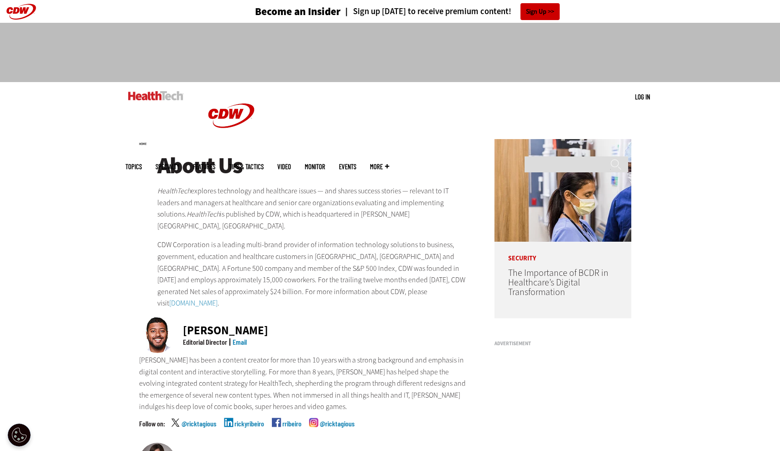  What do you see at coordinates (205, 342) in the screenshot?
I see `div: Editorial Director` at bounding box center [205, 342].